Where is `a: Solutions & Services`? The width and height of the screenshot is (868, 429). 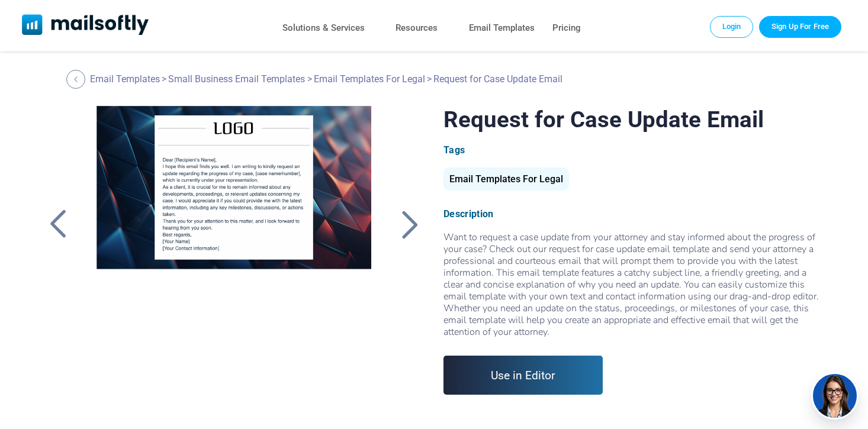 a: Solutions & Services is located at coordinates (323, 28).